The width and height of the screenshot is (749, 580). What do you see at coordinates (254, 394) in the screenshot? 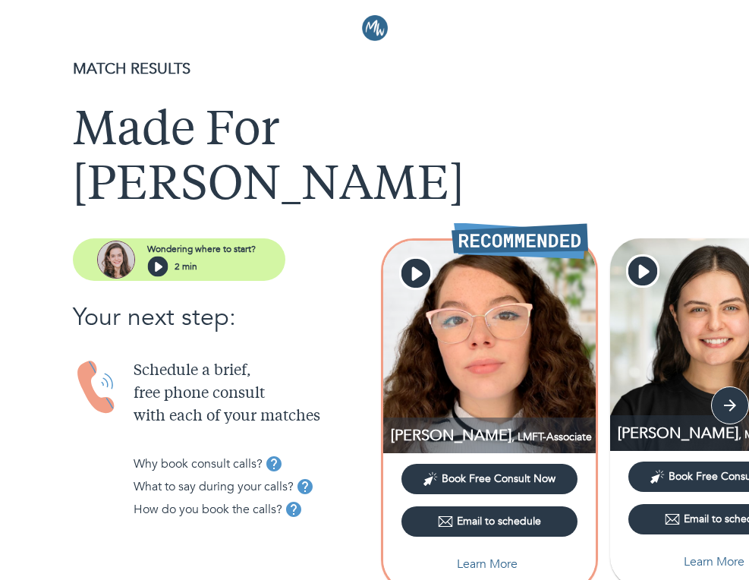
I see `p: Schedule a brief, free phone consult with each of your matches` at bounding box center [254, 394].